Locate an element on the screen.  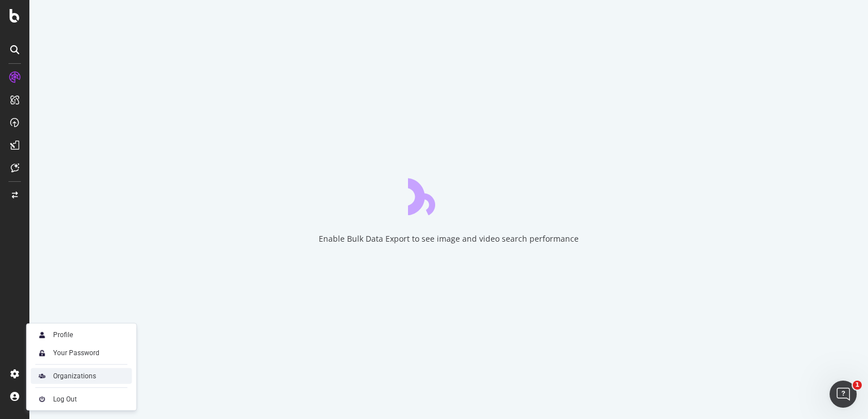
div: Profile is located at coordinates (63, 335).